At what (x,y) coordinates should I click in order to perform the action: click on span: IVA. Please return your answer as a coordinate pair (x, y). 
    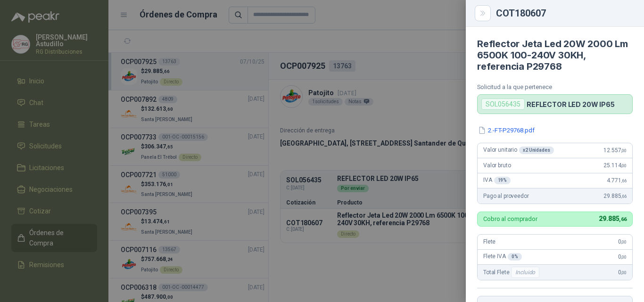
    Looking at the image, I should click on (497, 180).